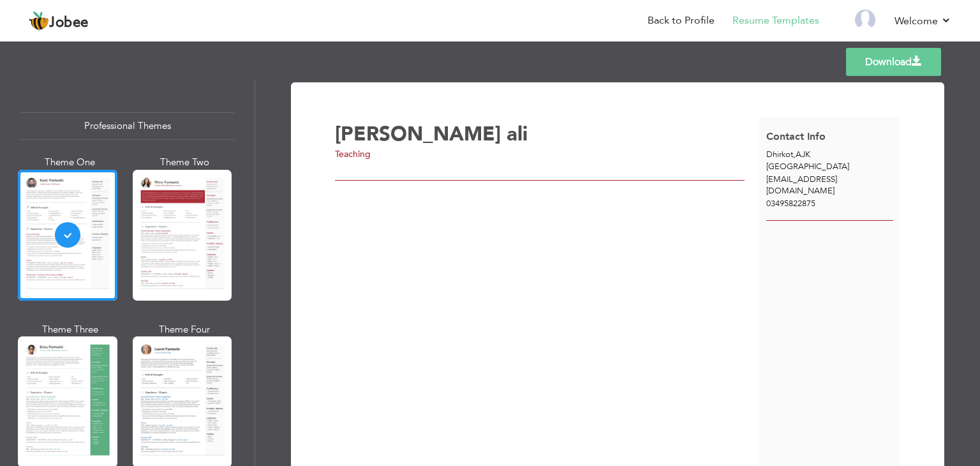 The height and width of the screenshot is (466, 980). Describe the element at coordinates (894, 62) in the screenshot. I see `a: Download` at that location.